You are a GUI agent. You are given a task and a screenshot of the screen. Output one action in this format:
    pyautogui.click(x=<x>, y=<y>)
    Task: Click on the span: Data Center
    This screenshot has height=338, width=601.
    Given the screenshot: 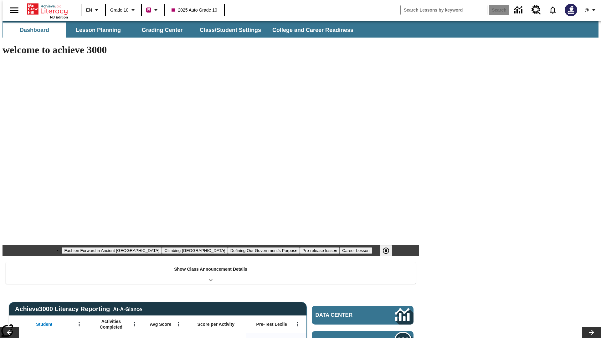 What is the action you would take?
    pyautogui.click(x=345, y=315)
    